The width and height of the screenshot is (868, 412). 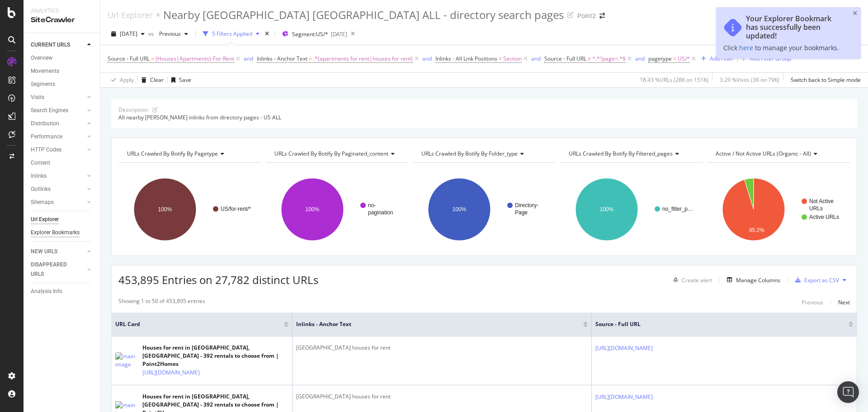 I want to click on span: Inlinks - Anchor Text, so click(x=282, y=58).